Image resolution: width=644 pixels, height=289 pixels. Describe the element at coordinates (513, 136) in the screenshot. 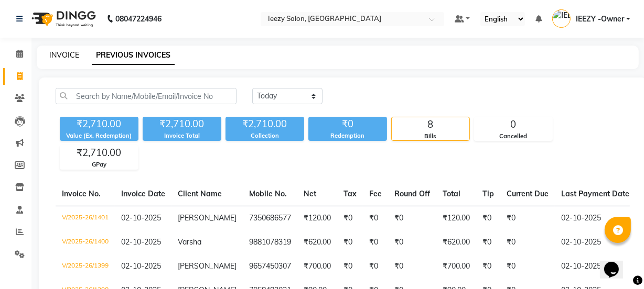

I see `div: Cancelled` at that location.